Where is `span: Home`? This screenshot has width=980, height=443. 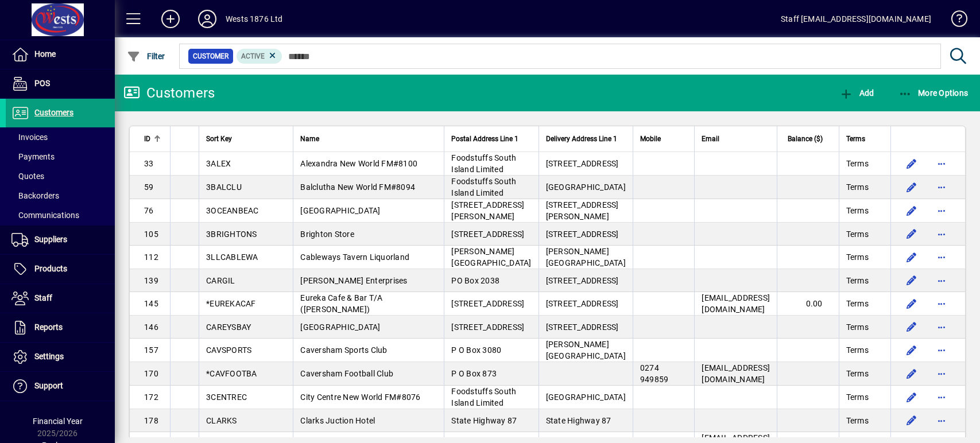 span: Home is located at coordinates (45, 54).